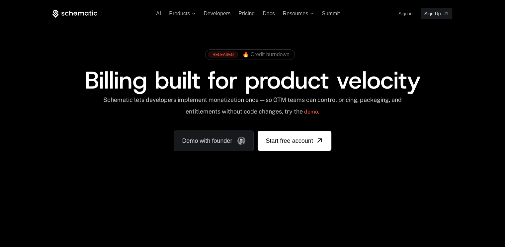 The height and width of the screenshot is (247, 505). I want to click on a: Demo with founder, ,[object Object], so click(214, 141).